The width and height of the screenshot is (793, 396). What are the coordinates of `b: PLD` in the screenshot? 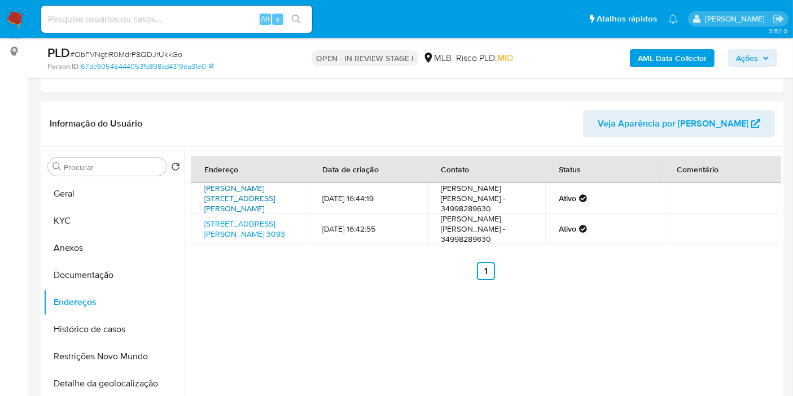 It's located at (59, 53).